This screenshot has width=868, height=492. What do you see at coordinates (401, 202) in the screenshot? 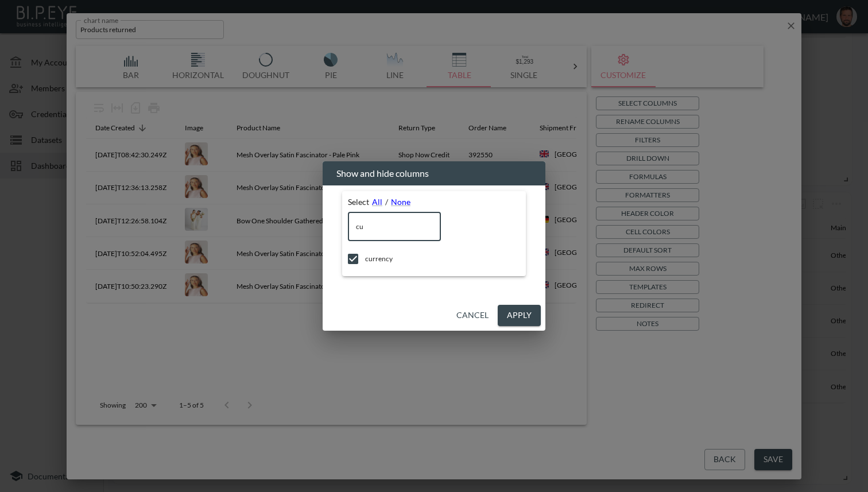
I see `a: None` at bounding box center [401, 202].